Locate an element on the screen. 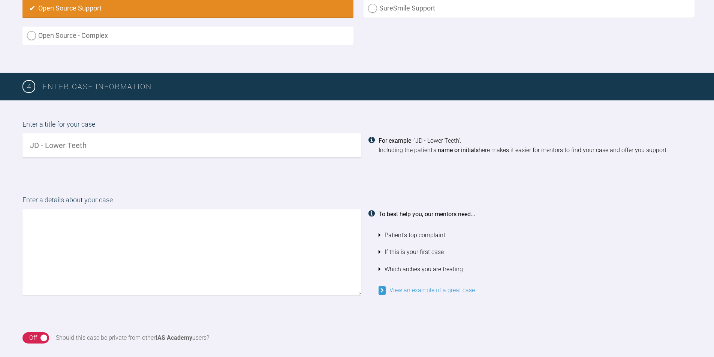 Image resolution: width=714 pixels, height=357 pixels. div: Should this case be private from other users? is located at coordinates (132, 338).